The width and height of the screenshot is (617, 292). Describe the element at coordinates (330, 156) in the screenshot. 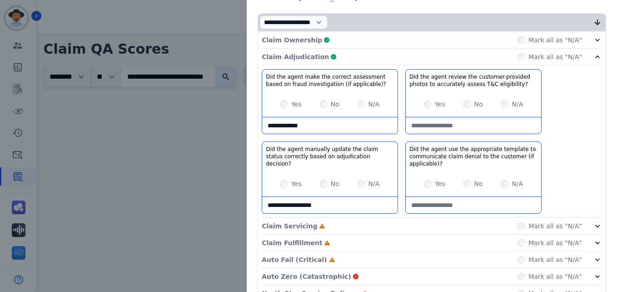

I see `h3: Did the agent manually update the claim status correctly based on adjudication decision?` at that location.